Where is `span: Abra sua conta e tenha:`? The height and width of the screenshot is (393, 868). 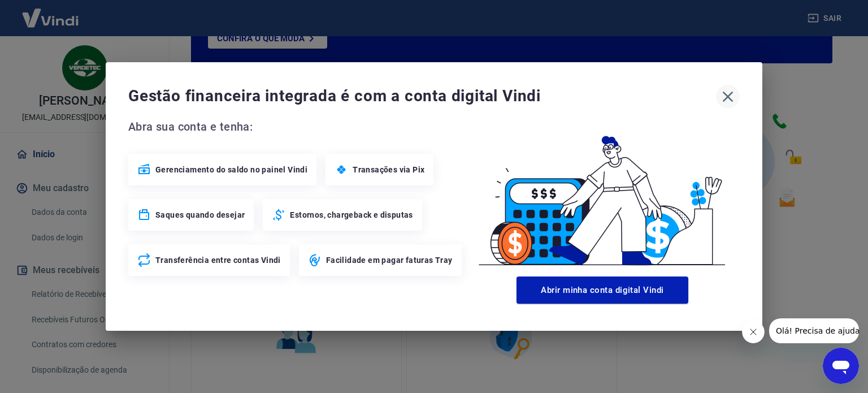 span: Abra sua conta e tenha: is located at coordinates (297, 126).